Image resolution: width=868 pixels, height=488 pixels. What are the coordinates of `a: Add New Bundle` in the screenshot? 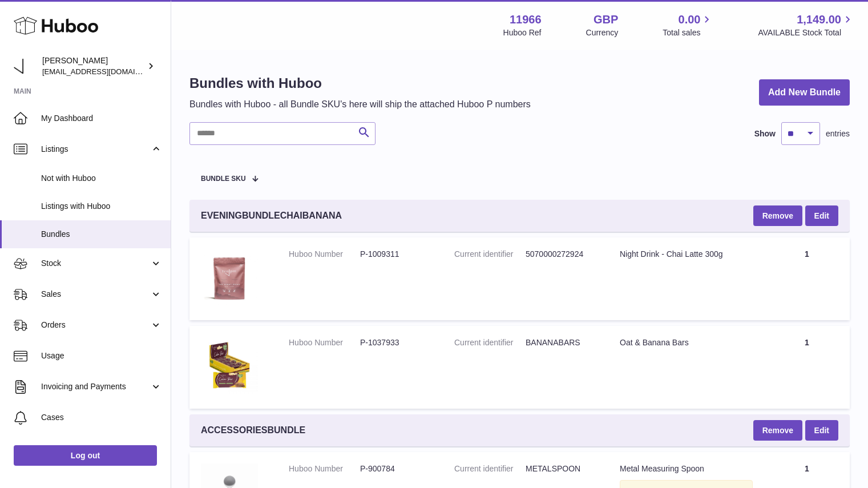 It's located at (804, 93).